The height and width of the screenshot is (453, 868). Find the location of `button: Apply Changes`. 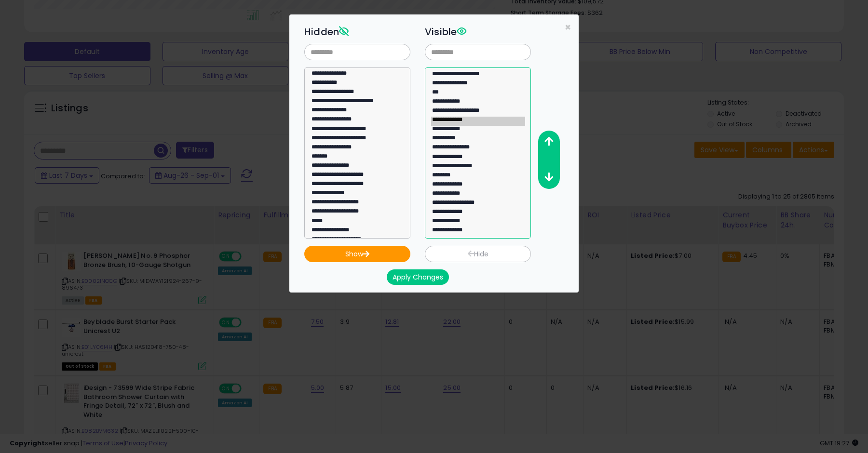

button: Apply Changes is located at coordinates (418, 277).